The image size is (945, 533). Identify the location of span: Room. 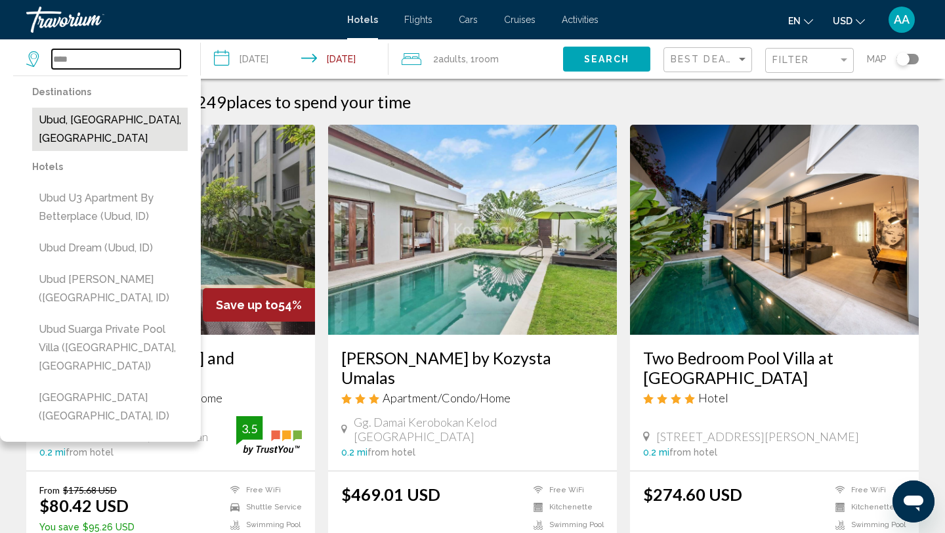
(487, 59).